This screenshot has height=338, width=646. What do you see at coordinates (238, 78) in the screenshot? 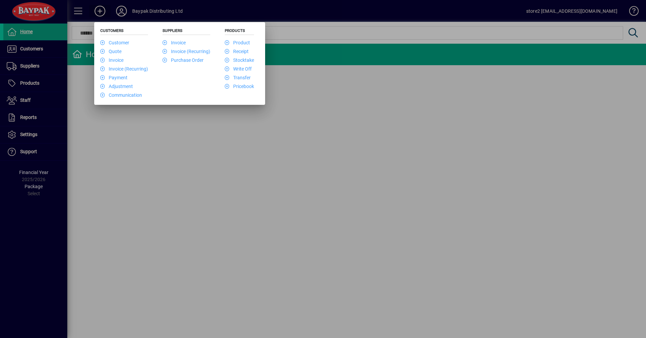
I see `a: Transfer` at bounding box center [238, 78].